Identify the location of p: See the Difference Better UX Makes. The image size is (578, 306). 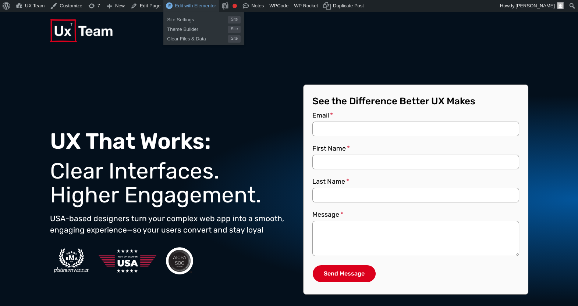
(416, 102).